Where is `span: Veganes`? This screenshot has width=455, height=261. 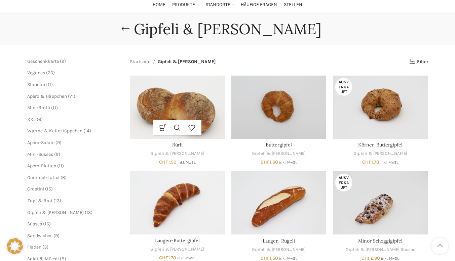
span: Veganes is located at coordinates (36, 73).